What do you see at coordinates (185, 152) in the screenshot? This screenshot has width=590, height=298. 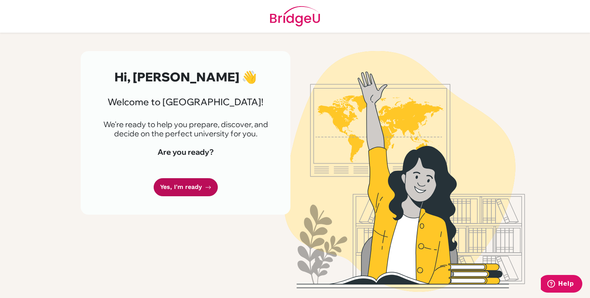 I see `h4: Are you ready?` at bounding box center [185, 152].